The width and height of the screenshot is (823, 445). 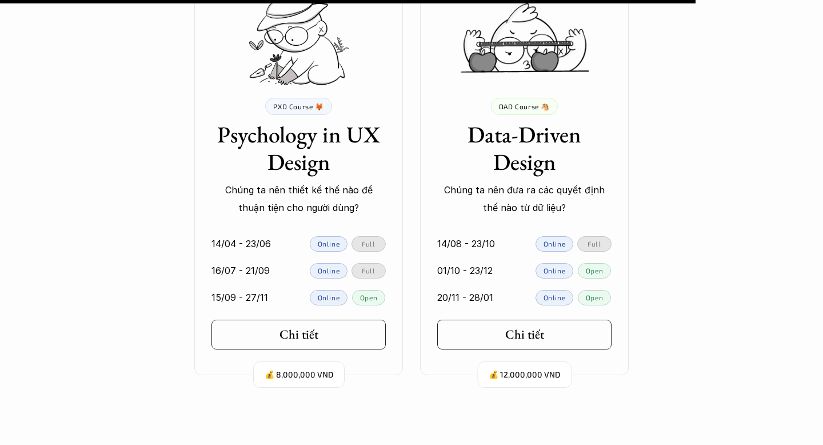 What do you see at coordinates (465, 297) in the screenshot?
I see `p: 20/11 - 28/01` at bounding box center [465, 297].